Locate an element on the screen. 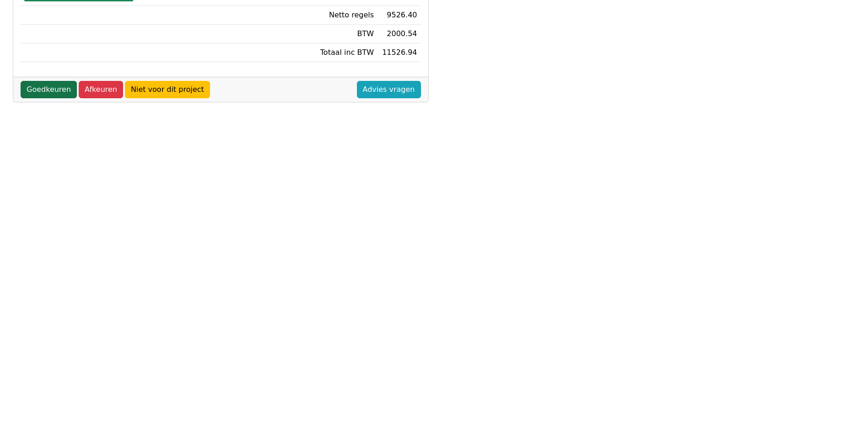 The image size is (868, 436). td: Totaal inc BTW is located at coordinates (328, 53).